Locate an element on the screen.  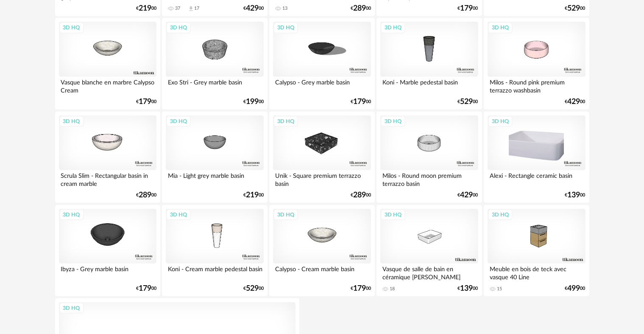
div: Mia - Light grey marble basin is located at coordinates (214, 178).